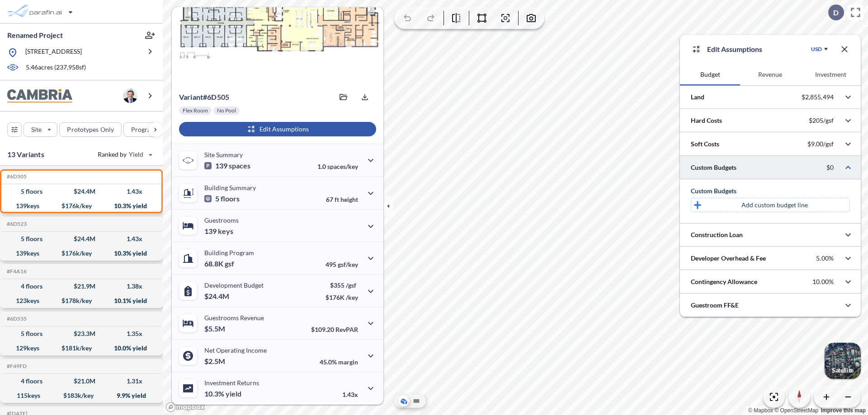 This screenshot has height=415, width=868. What do you see at coordinates (277, 130) in the screenshot?
I see `button: Edit Assumptions` at bounding box center [277, 130].